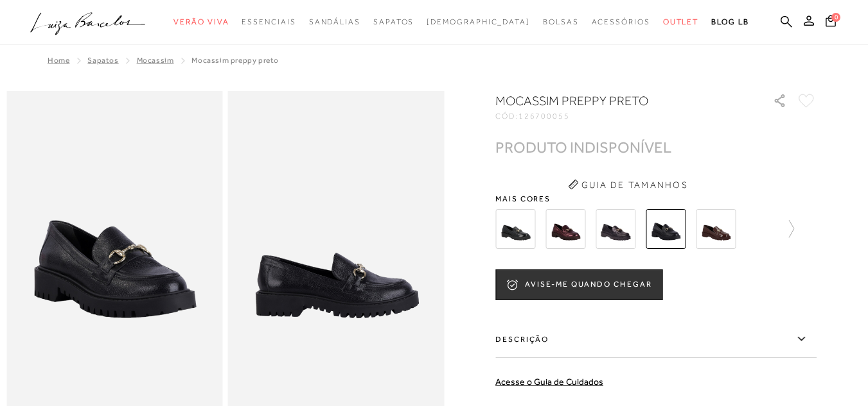 This screenshot has height=406, width=868. What do you see at coordinates (565, 230) in the screenshot?
I see `img: Mocassim preppy metalizado rosa bonina` at bounding box center [565, 230].